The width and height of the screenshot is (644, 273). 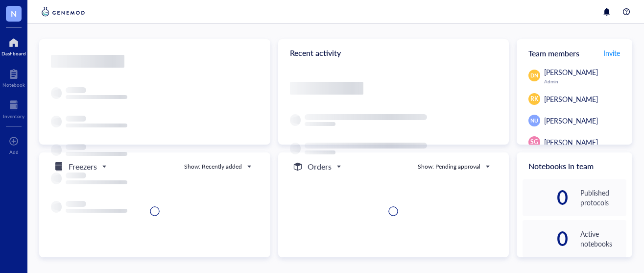 What do you see at coordinates (574, 166) in the screenshot?
I see `div: Notebooks in team` at bounding box center [574, 166].